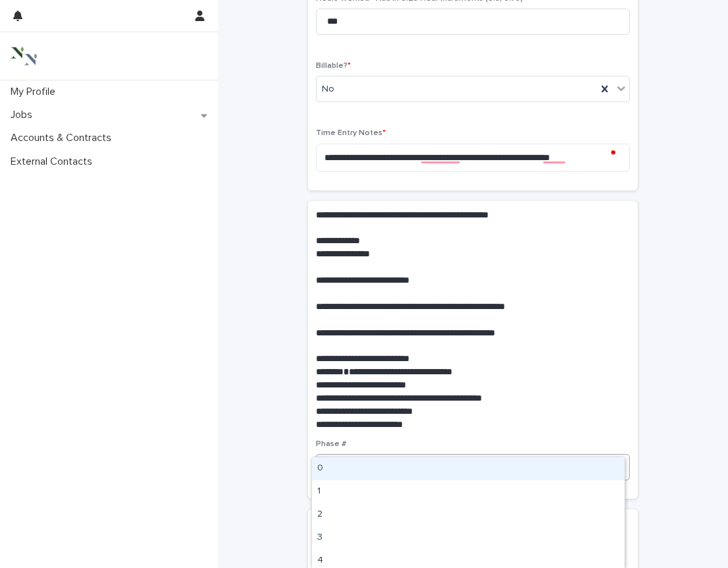  What do you see at coordinates (468, 492) in the screenshot?
I see `div: 1` at bounding box center [468, 492].